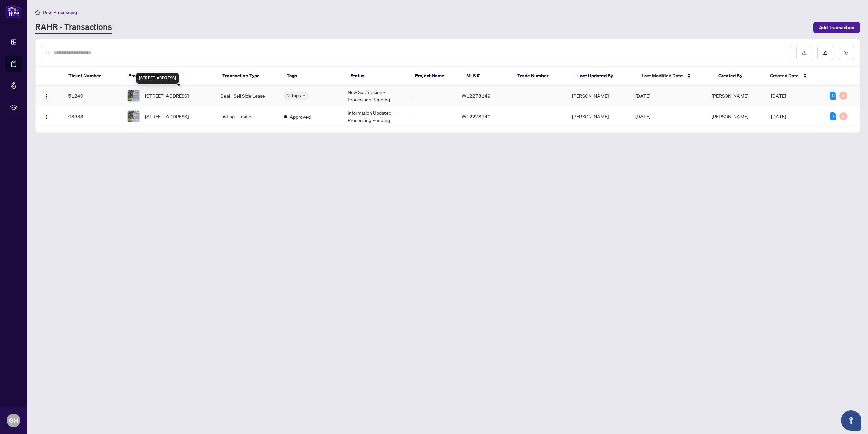  What do you see at coordinates (249, 76) in the screenshot?
I see `th: Transaction Type` at bounding box center [249, 76].